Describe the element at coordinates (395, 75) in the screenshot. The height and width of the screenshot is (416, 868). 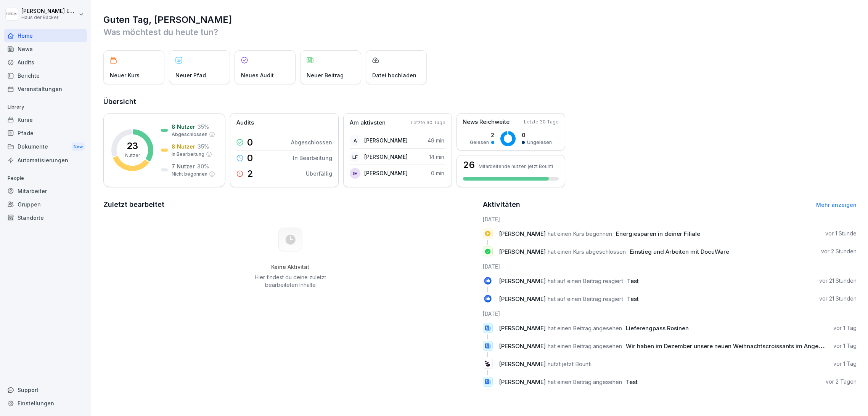
I see `p: Datei hochladen` at that location.